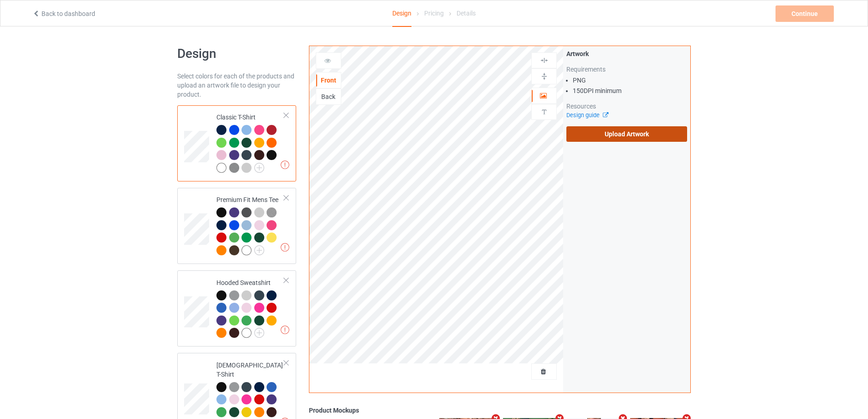  What do you see at coordinates (630, 80) in the screenshot?
I see `li: PNG` at bounding box center [630, 80].